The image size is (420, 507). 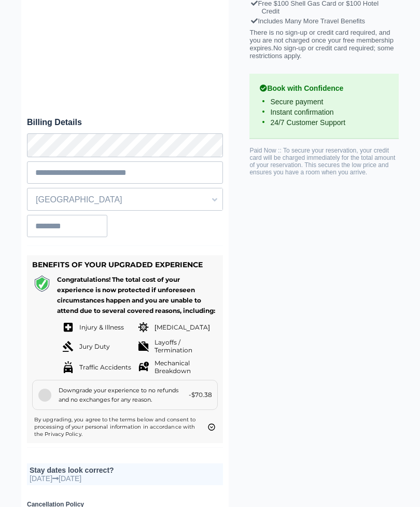 I want to click on b: Book with Confidence, so click(x=324, y=88).